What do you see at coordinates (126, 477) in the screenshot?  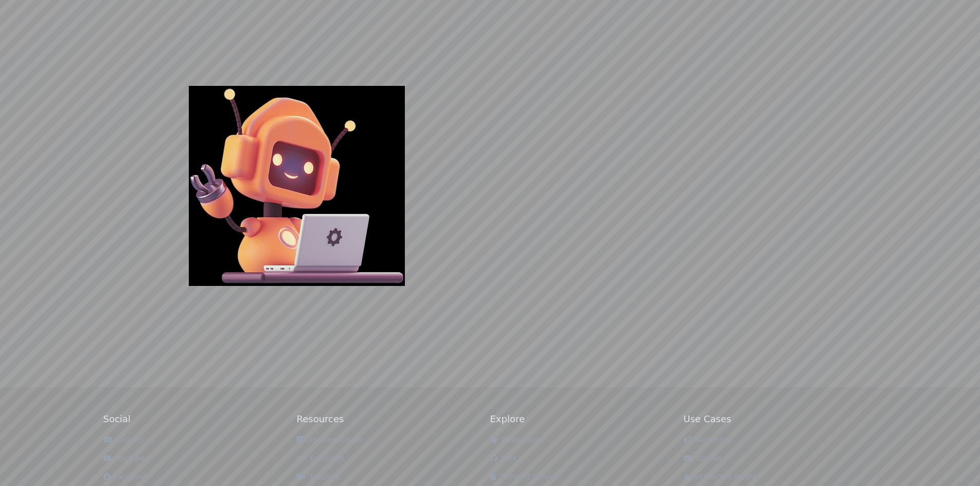 I see `a: Facebook` at bounding box center [126, 477].